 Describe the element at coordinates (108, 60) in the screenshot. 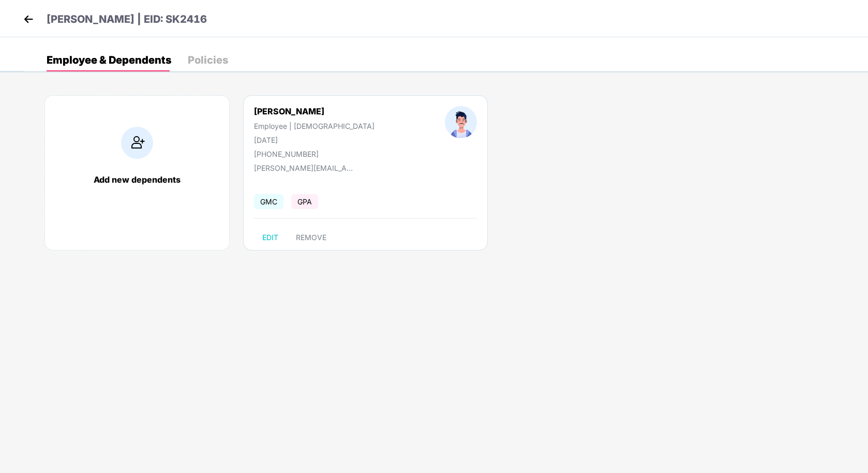

I see `div: Employee & Dependents` at that location.